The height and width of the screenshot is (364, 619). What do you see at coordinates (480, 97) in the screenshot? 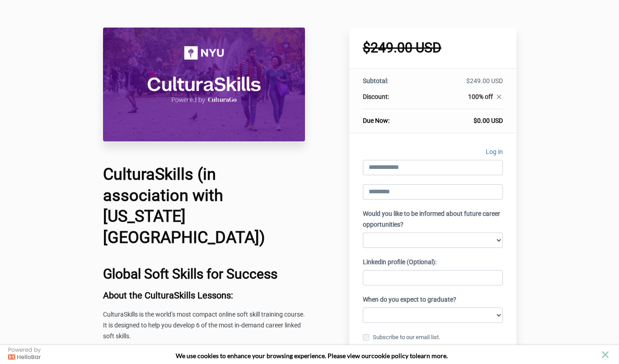
I see `span: 100% off` at bounding box center [480, 97].